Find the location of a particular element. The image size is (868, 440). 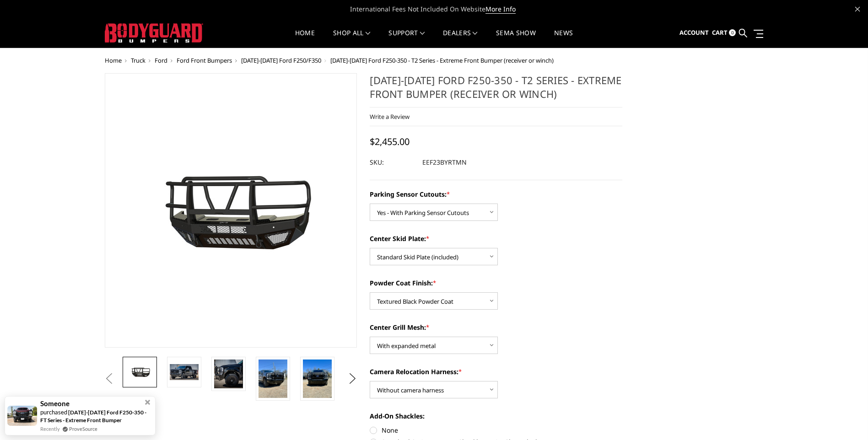

a: SEMA Show is located at coordinates (515, 38).